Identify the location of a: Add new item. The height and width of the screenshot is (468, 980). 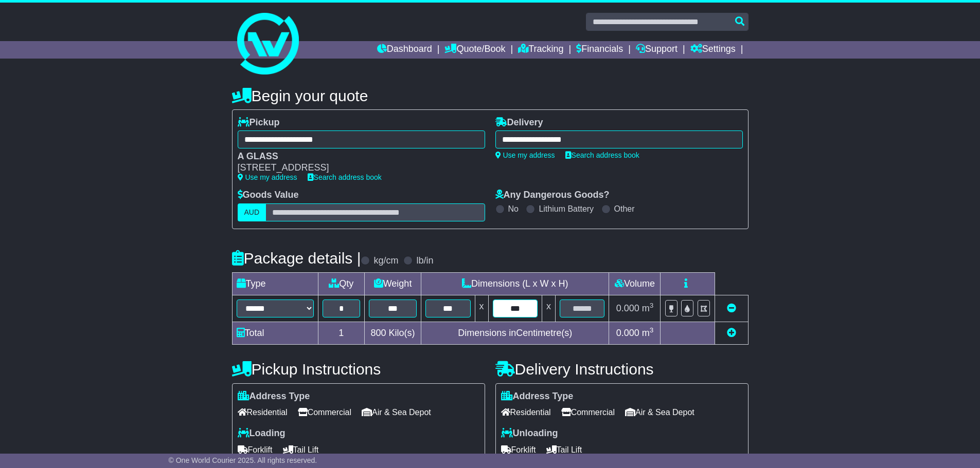
(731, 333).